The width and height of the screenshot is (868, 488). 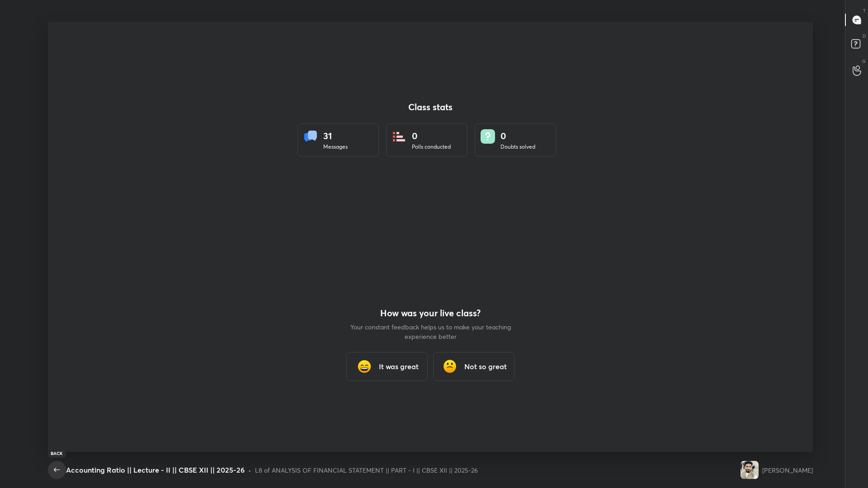 I want to click on h3: It was great, so click(x=399, y=366).